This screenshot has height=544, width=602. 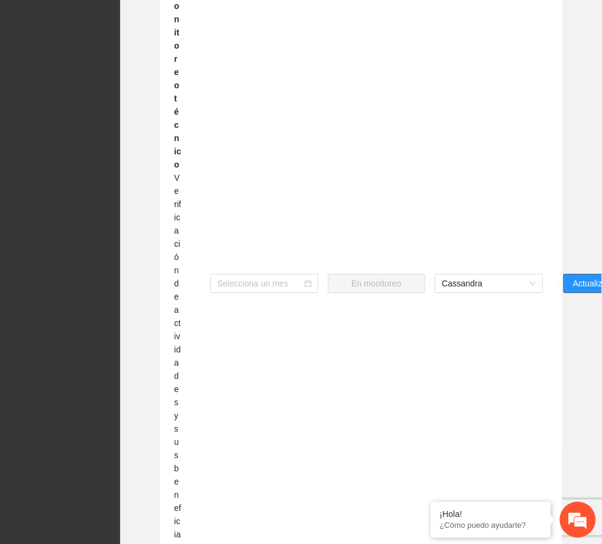 I want to click on span: calendar, so click(x=308, y=284).